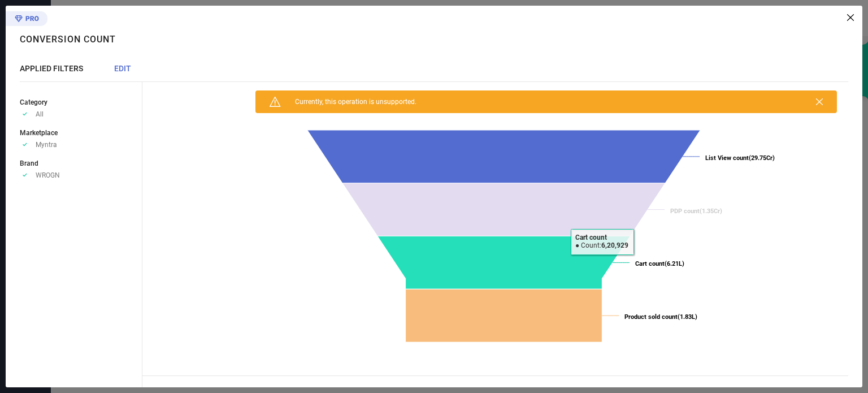 This screenshot has width=868, height=393. I want to click on tspan: Cart count, so click(650, 264).